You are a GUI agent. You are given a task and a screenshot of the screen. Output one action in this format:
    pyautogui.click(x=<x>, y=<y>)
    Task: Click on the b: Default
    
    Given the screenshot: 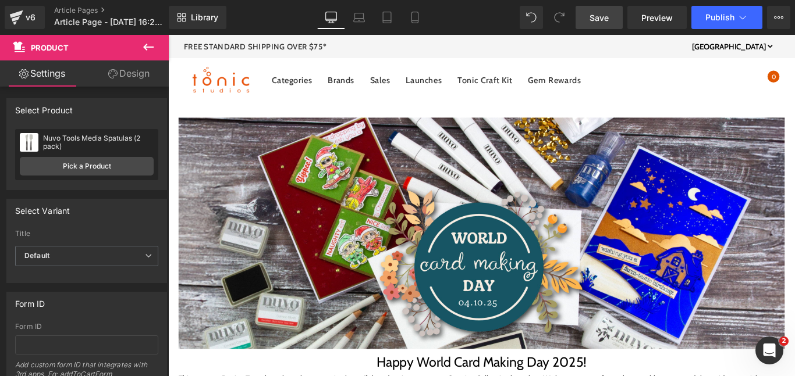 What is the action you would take?
    pyautogui.click(x=37, y=255)
    